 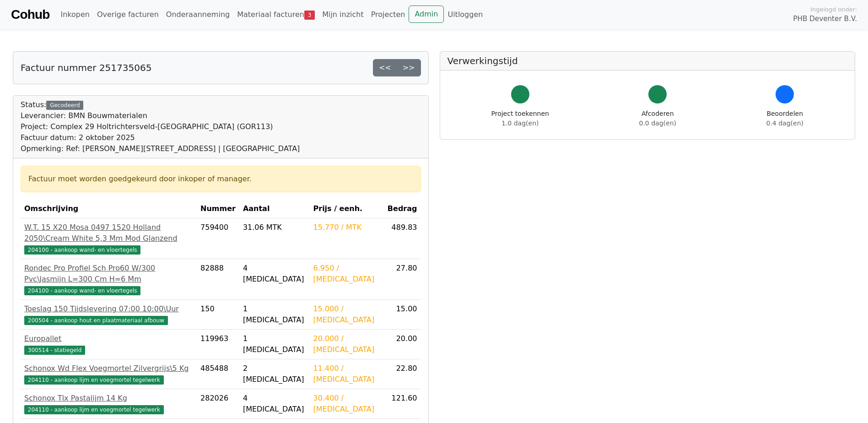 I want to click on div: Schonox Wd Flex Voegmortel Zilvergrijs\5 Kg, so click(x=108, y=369).